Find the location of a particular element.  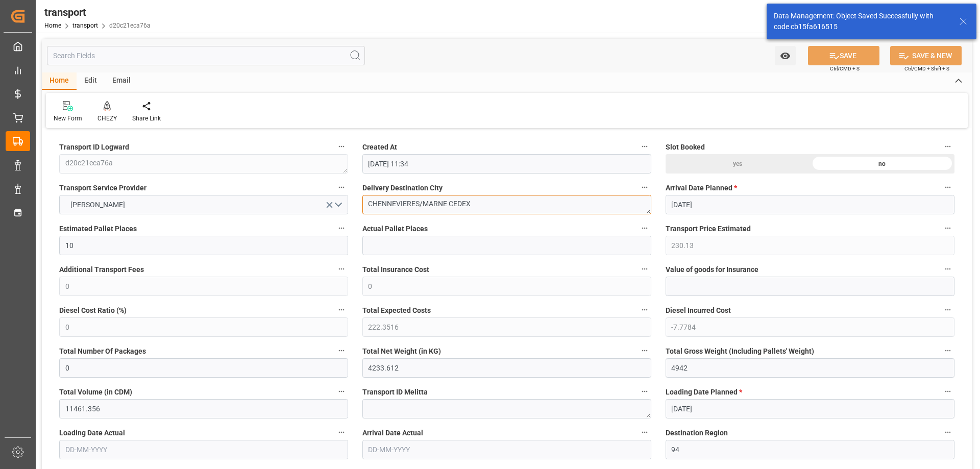

span: Ctrl/CMD + S is located at coordinates (845, 68).